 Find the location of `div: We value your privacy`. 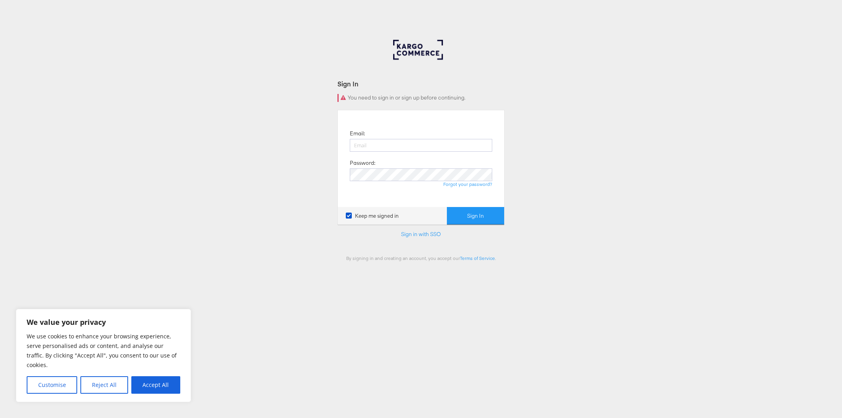

div: We value your privacy is located at coordinates (103, 355).